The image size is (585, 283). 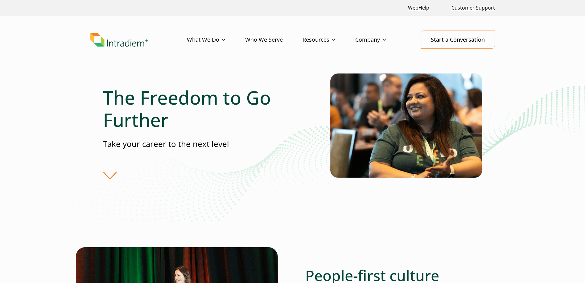 I want to click on a: Link opens in a new window, so click(x=419, y=8).